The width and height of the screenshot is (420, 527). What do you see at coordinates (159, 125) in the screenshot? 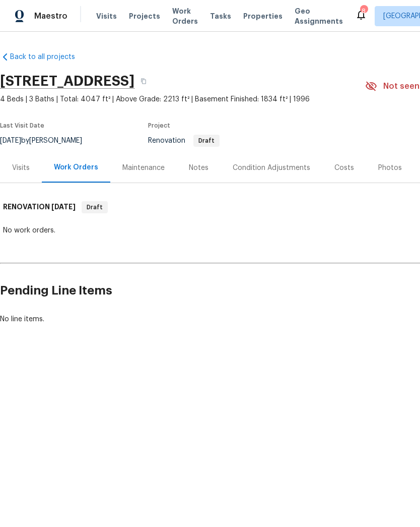
I see `span: Project` at bounding box center [159, 125].